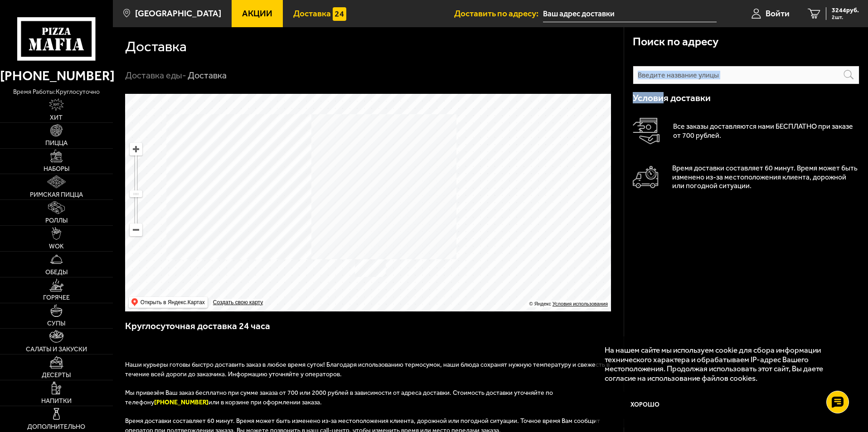  I want to click on span: Роллы, so click(56, 221).